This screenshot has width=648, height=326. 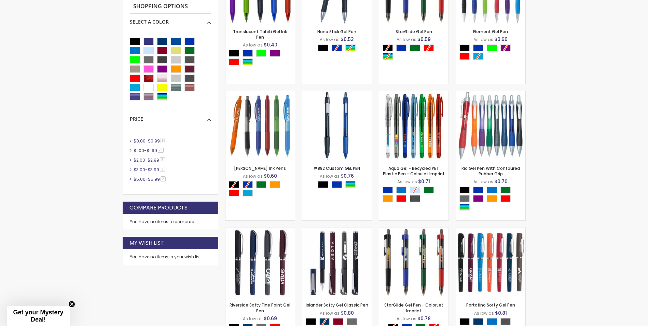 What do you see at coordinates (153, 160) in the screenshot?
I see `span: $2.99` at bounding box center [153, 160].